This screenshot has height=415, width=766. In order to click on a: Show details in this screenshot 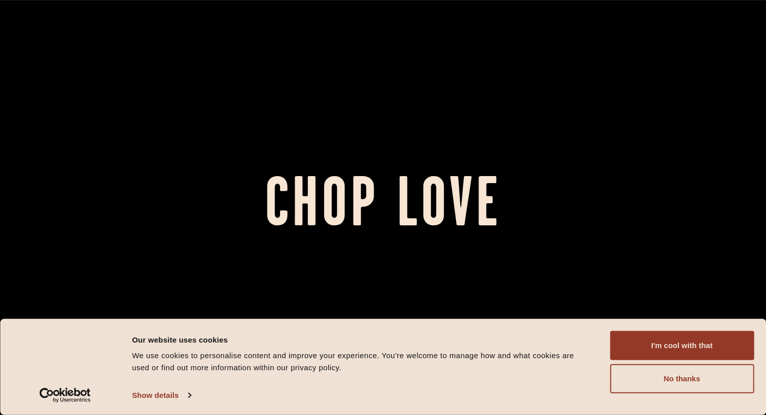, I will do `click(161, 396)`.